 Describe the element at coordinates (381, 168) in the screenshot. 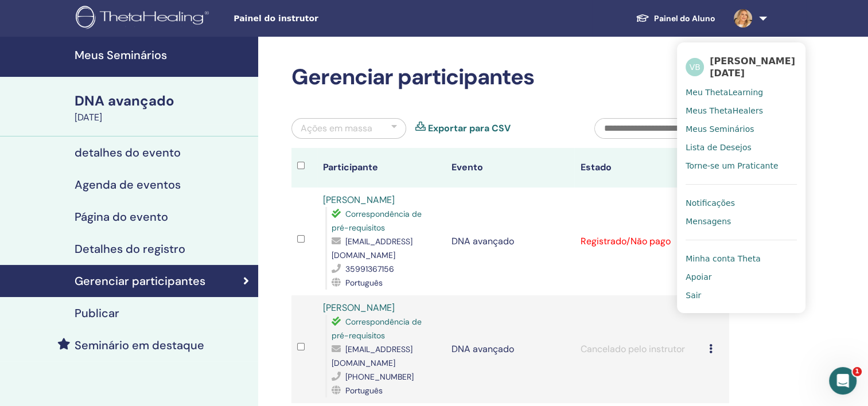

I see `th: Participante` at that location.